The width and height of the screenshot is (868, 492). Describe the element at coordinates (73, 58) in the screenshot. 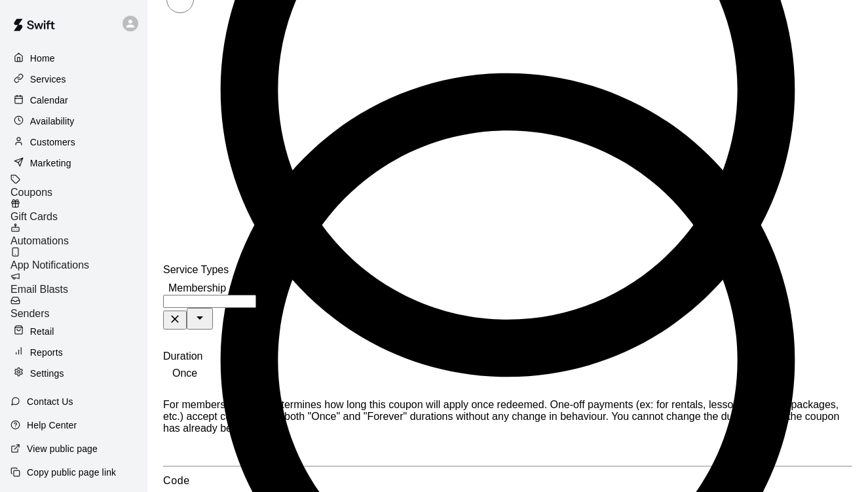

I see `a: Home` at that location.